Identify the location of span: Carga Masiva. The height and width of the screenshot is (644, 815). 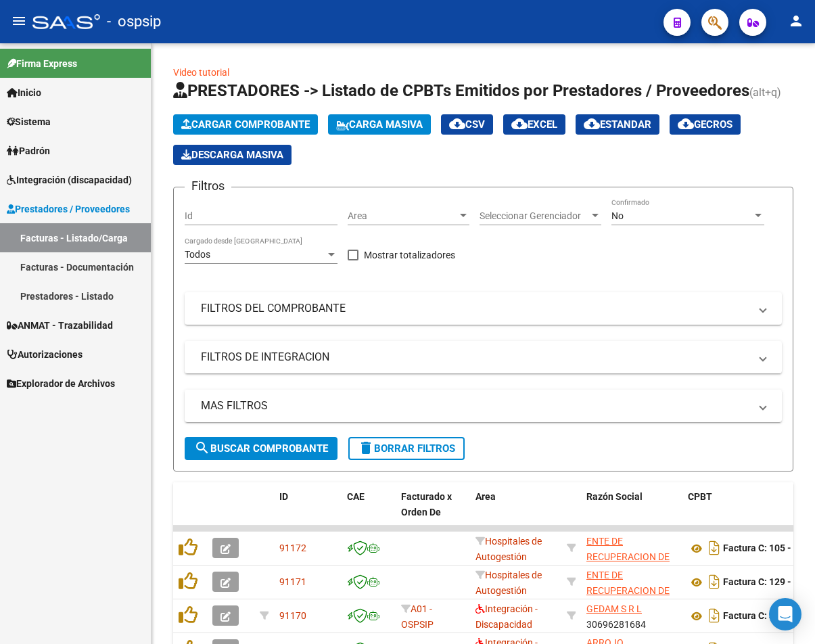
(379, 125).